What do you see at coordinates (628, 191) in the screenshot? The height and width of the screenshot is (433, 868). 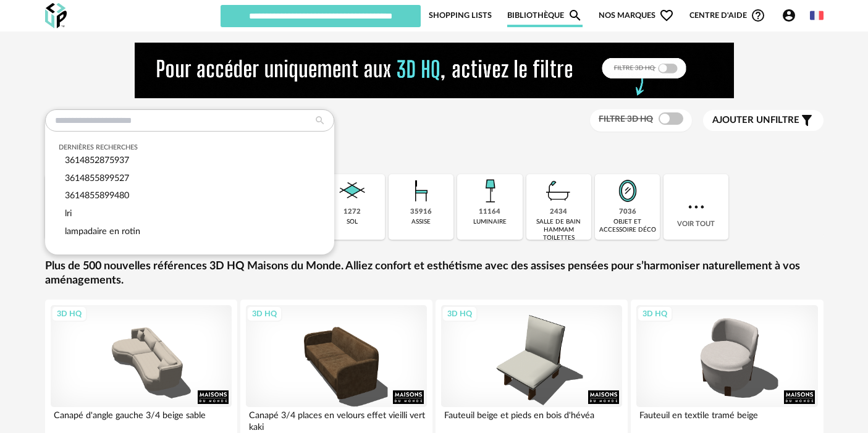 I see `img: Miroir.png` at bounding box center [628, 191].